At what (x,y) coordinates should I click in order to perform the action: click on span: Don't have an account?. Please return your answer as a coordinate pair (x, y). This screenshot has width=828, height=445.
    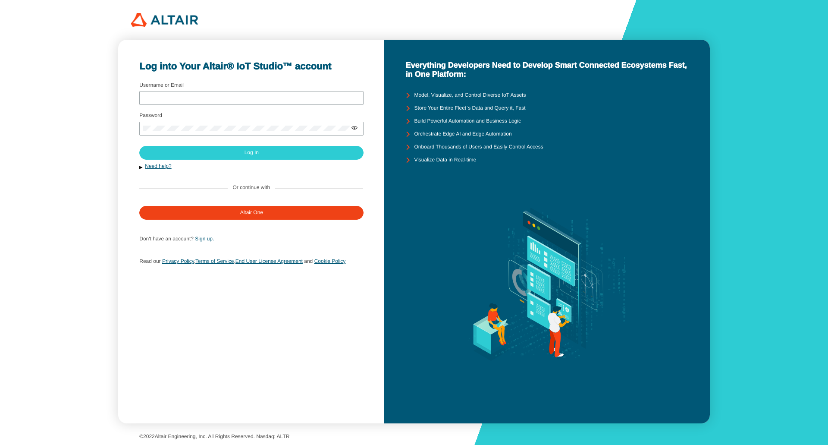
    Looking at the image, I should click on (167, 239).